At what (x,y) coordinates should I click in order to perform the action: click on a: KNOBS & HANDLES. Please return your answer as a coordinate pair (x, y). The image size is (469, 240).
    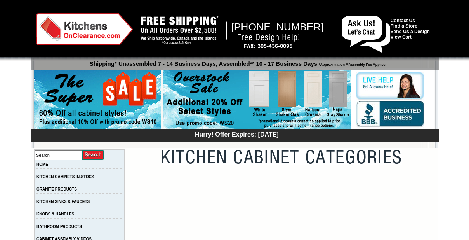
    Looking at the image, I should click on (55, 214).